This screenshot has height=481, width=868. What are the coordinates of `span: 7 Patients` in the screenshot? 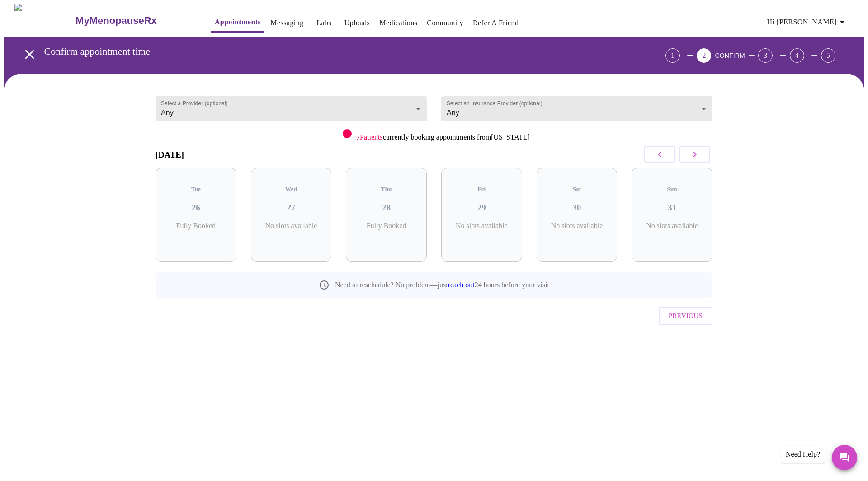 It's located at (369, 137).